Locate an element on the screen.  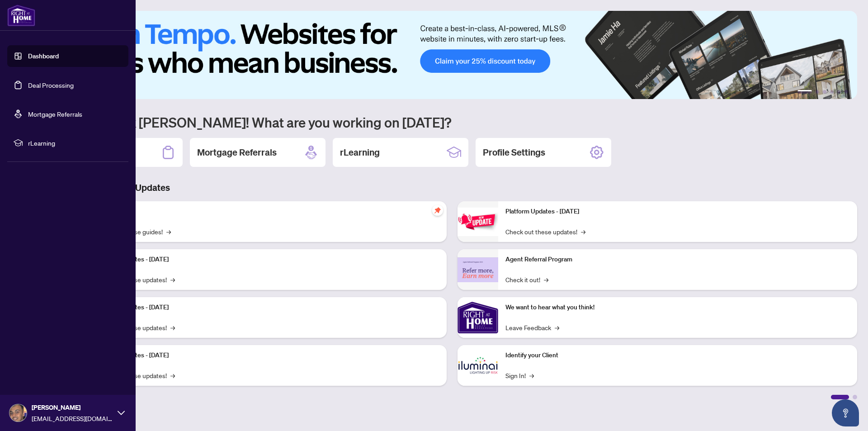
img: Identify your Client is located at coordinates (478, 365).